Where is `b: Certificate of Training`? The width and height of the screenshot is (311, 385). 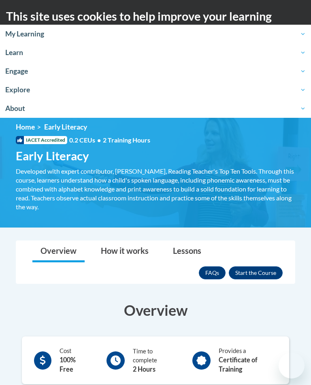
b: Certificate of Training is located at coordinates (238, 364).